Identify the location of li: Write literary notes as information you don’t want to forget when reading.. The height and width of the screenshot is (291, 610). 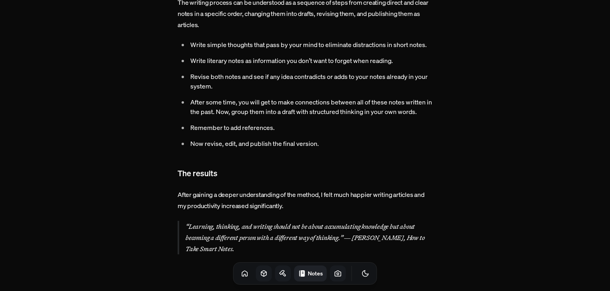
(310, 60).